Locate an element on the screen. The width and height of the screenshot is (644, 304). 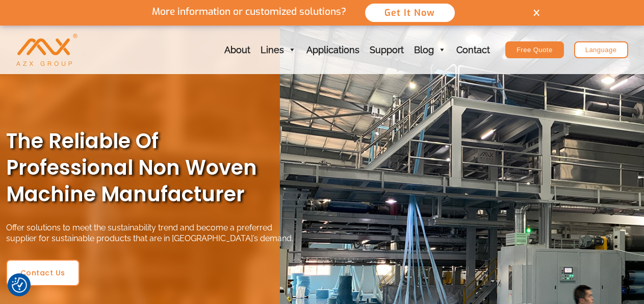
a: About is located at coordinates (237, 49).